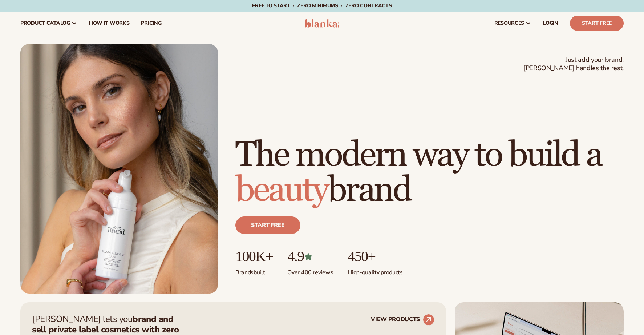 The image size is (644, 335). I want to click on img: logo, so click(322, 23).